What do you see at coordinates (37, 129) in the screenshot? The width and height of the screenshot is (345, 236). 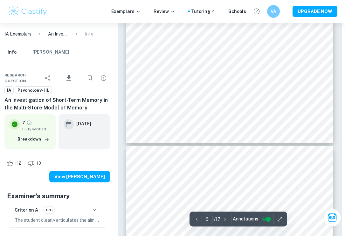 I see `span: Fully verified` at bounding box center [37, 129].